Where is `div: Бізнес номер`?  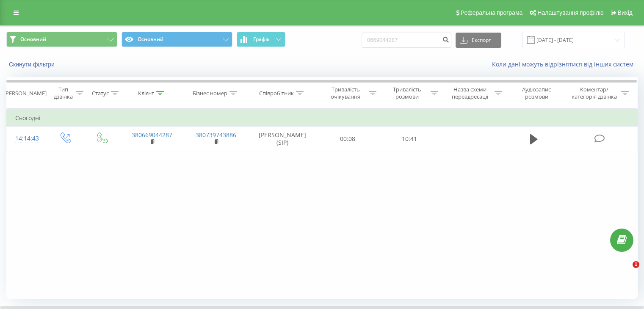
div: Бізнес номер is located at coordinates (210, 93).